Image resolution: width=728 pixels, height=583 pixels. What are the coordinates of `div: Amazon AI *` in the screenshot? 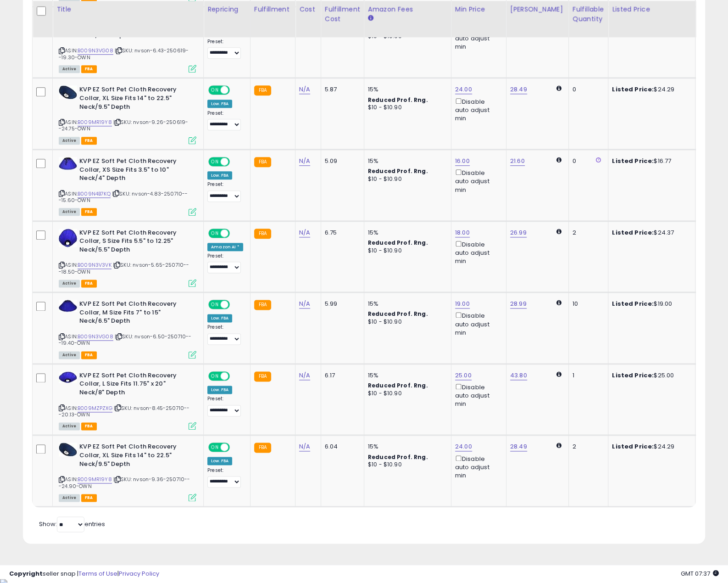 It's located at (225, 247).